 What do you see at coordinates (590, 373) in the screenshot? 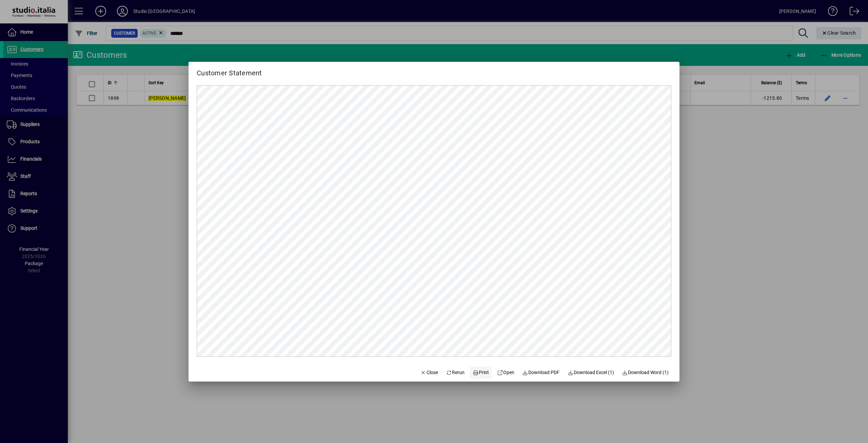
I see `button: Download Excel (1)` at bounding box center [590, 373].